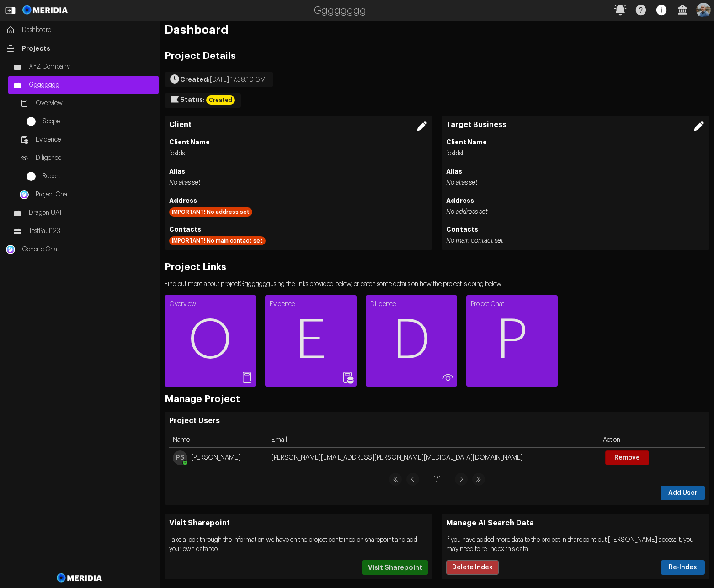 The image size is (714, 588). I want to click on span: Gggggggg, so click(91, 85).